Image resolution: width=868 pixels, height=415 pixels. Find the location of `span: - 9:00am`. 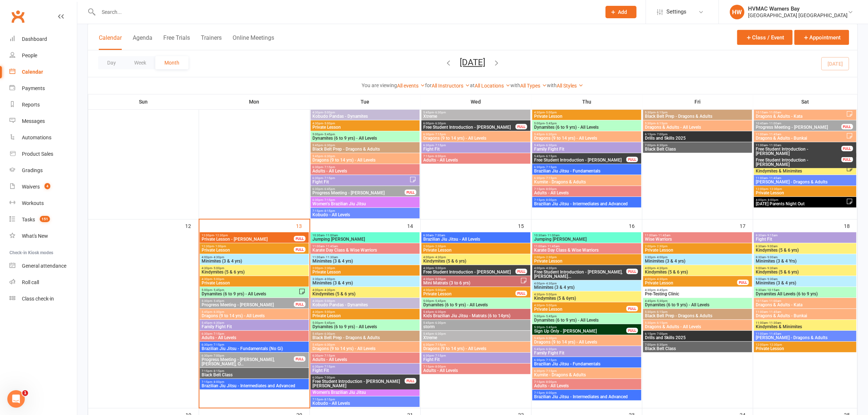

span: - 9:00am is located at coordinates (771, 257).